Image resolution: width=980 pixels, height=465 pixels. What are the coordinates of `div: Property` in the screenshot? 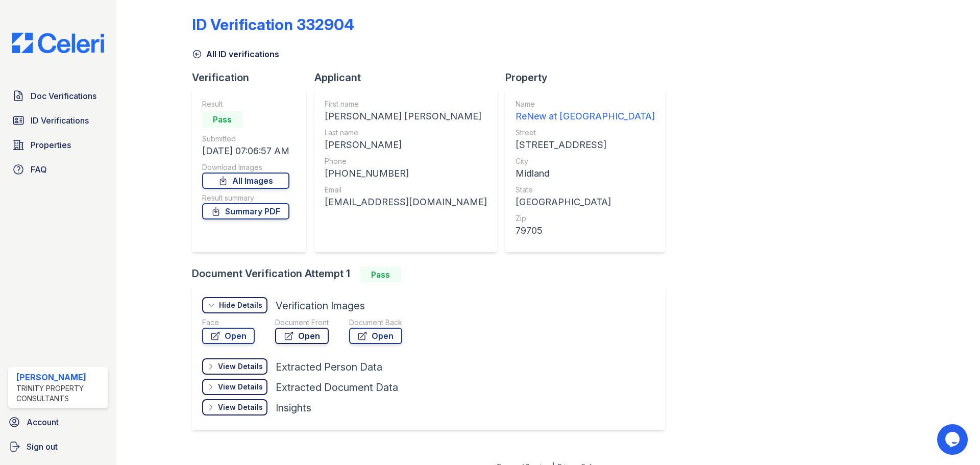 It's located at (589, 78).